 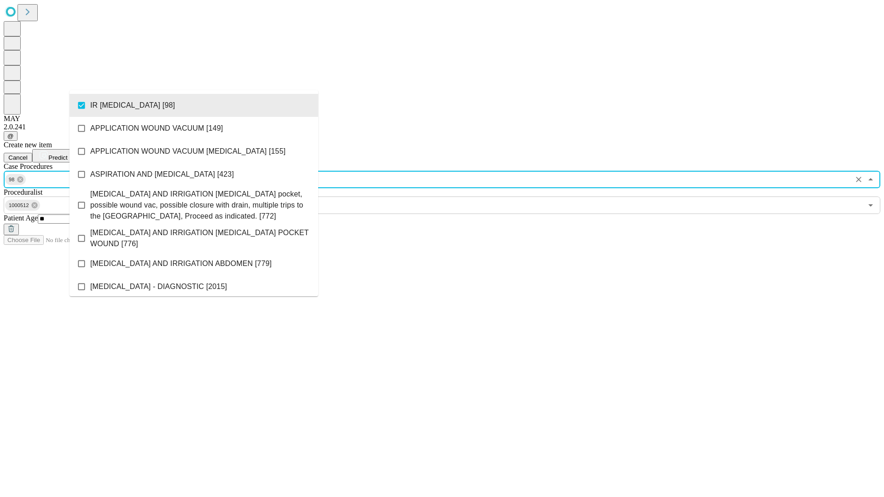 I want to click on span: 1000512, so click(x=19, y=205).